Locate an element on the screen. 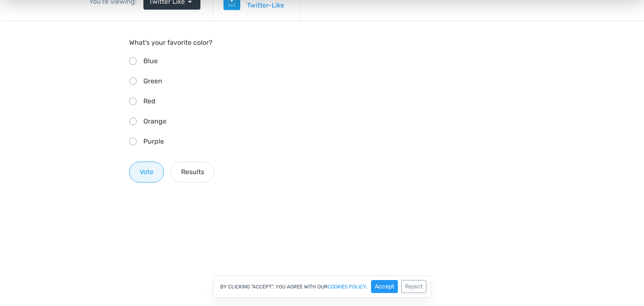 Image resolution: width=644 pixels, height=306 pixels. button: Reject is located at coordinates (413, 287).